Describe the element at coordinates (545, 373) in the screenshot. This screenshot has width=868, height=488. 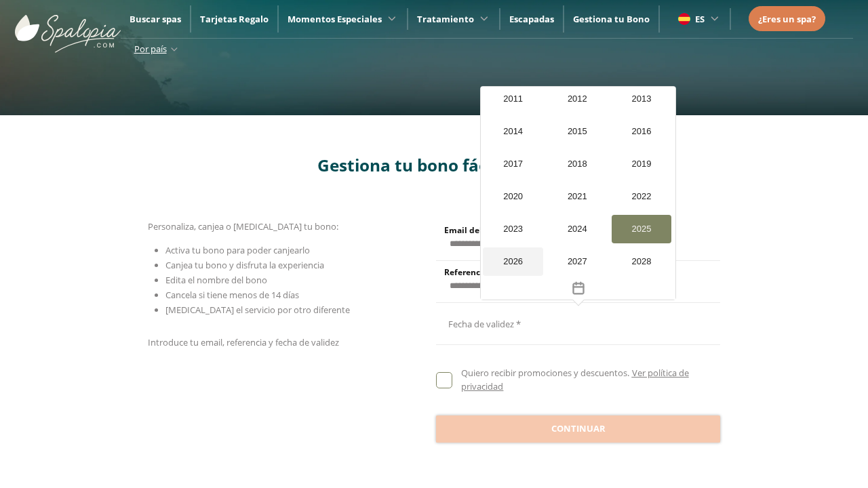
I see `span: Quiero recibir promociones y descuentos.` at that location.